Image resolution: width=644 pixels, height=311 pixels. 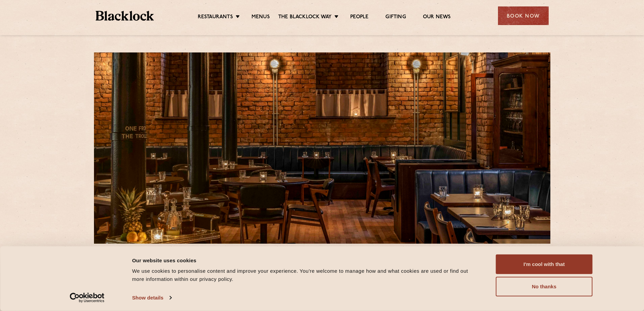 What do you see at coordinates (152, 298) in the screenshot?
I see `a: Show details` at bounding box center [152, 298].